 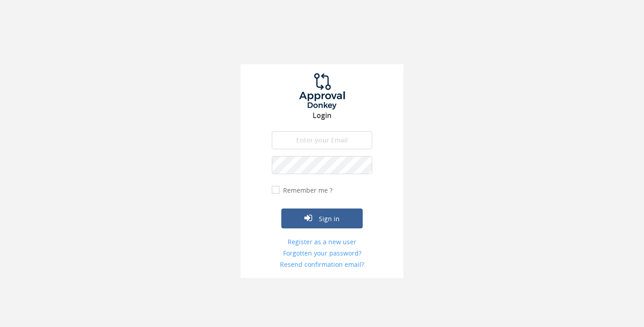 I want to click on a: Resend confirmation email?, so click(x=322, y=265).